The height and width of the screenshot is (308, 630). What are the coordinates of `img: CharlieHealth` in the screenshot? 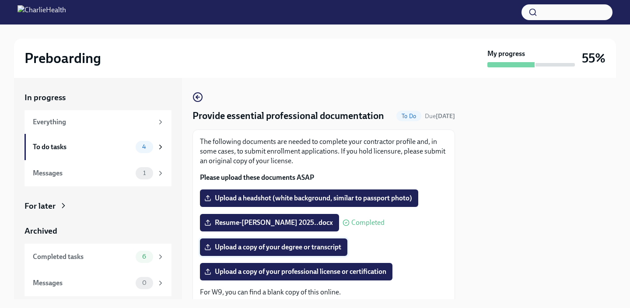 It's located at (42, 12).